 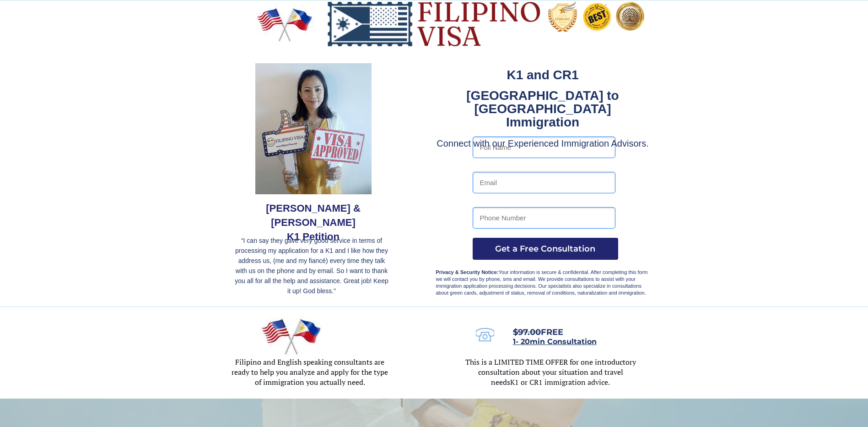 What do you see at coordinates (554, 341) in the screenshot?
I see `span: 1- 20min Consultation` at bounding box center [554, 341].